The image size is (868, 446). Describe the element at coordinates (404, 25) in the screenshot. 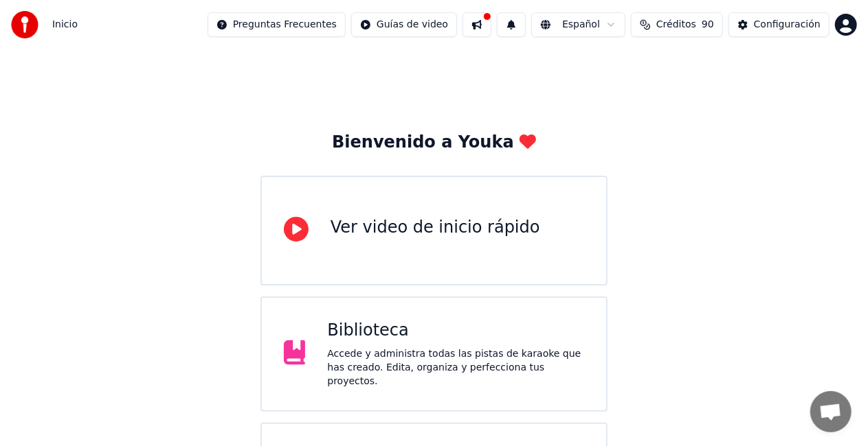

I see `button: Guías de video` at that location.